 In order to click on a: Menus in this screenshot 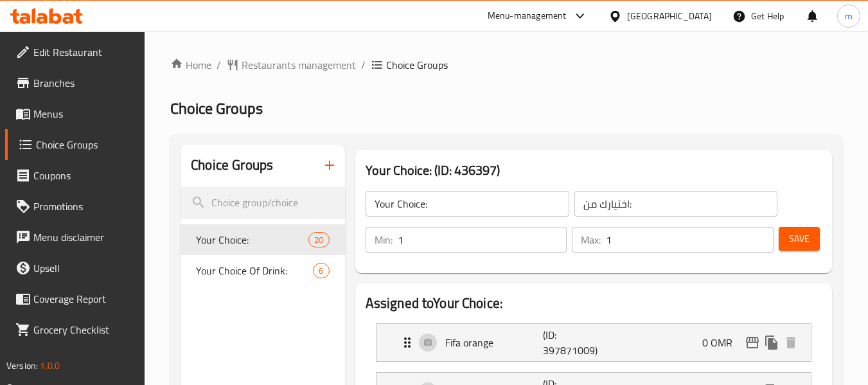, I will do `click(76, 114)`.